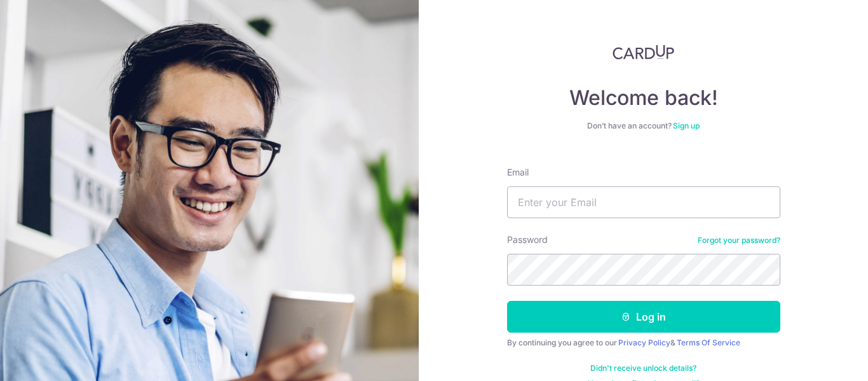 Image resolution: width=868 pixels, height=381 pixels. Describe the element at coordinates (686, 125) in the screenshot. I see `a: Sign up` at that location.